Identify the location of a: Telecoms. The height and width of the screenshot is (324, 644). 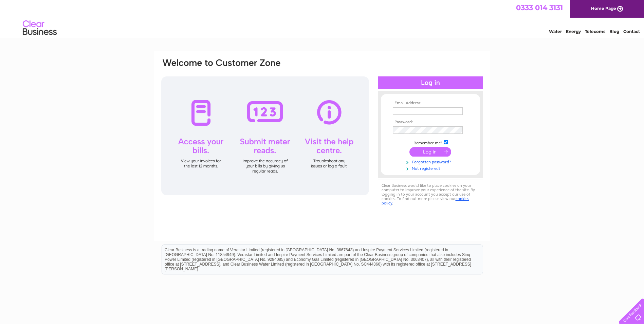
(595, 31).